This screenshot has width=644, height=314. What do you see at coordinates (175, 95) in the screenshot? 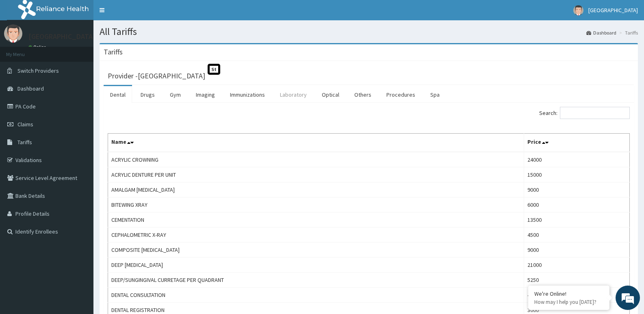
I see `a: Gym` at bounding box center [175, 95].